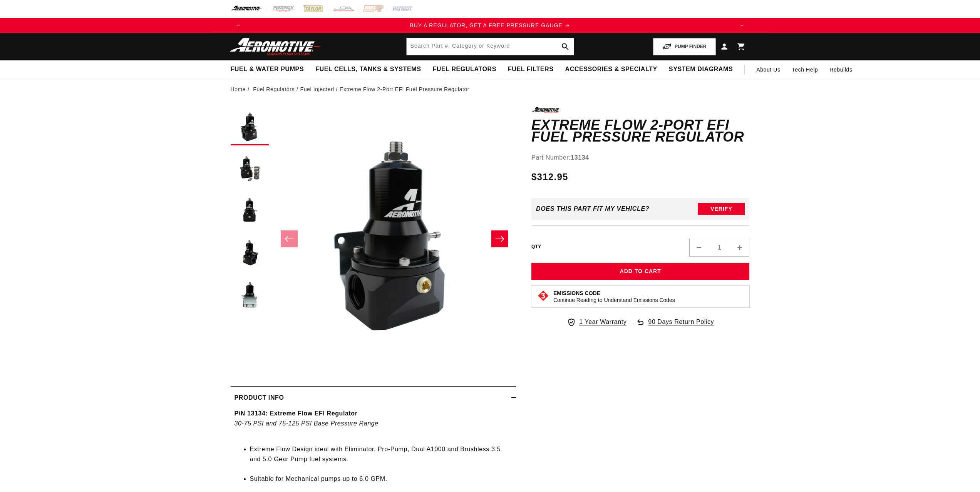 This screenshot has height=492, width=980. What do you see at coordinates (486, 25) in the screenshot?
I see `span: BUY A REGULATOR, GET A FREE PRESSURE GAUGE` at bounding box center [486, 25].